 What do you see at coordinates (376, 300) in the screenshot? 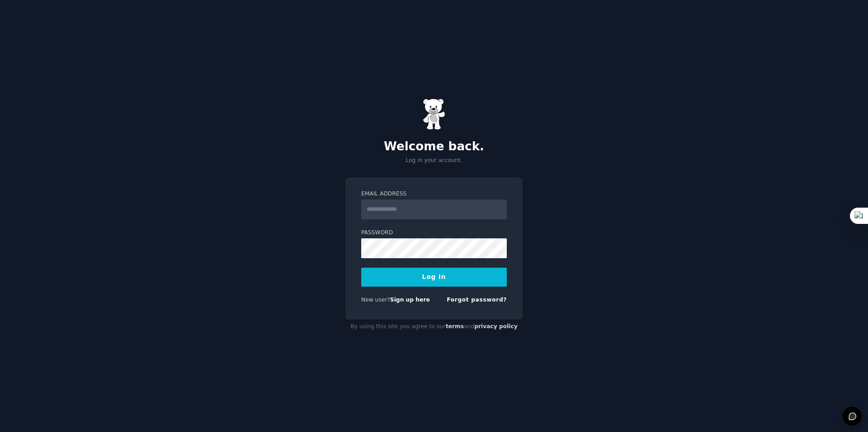
I see `span: New user?` at bounding box center [376, 300].